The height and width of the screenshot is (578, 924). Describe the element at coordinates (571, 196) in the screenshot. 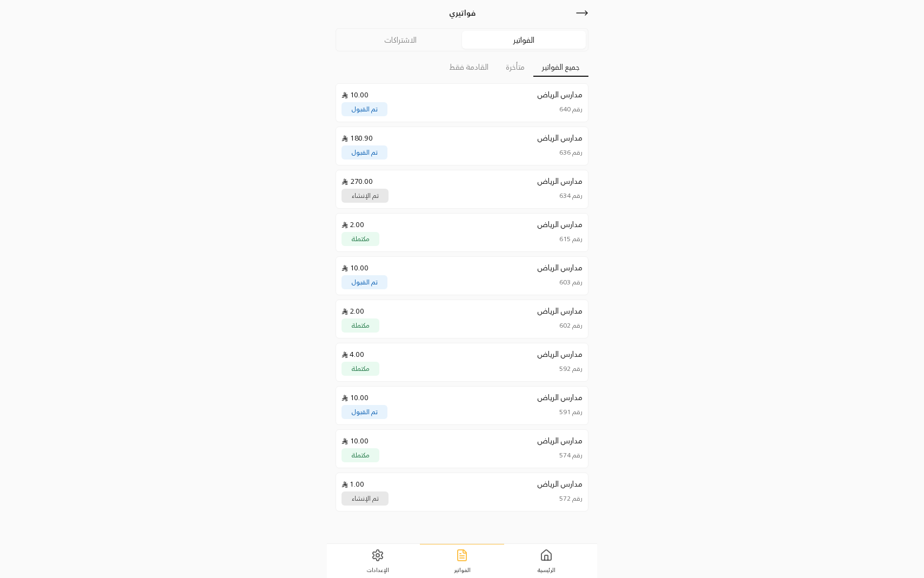

I see `span: رقم 634` at that location.